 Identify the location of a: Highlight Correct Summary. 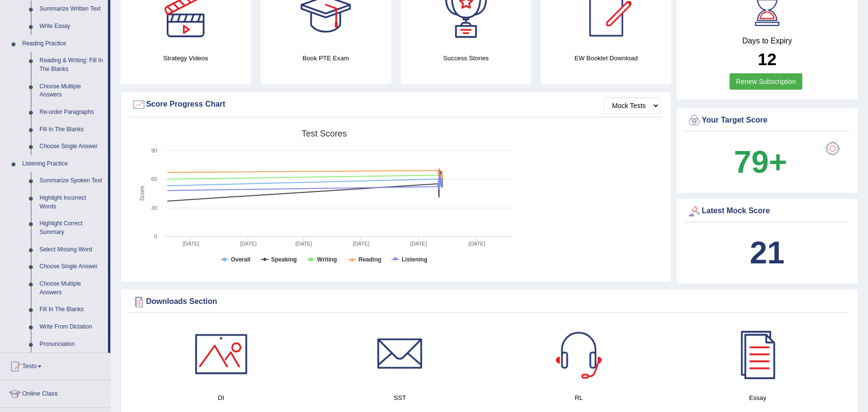
(71, 227).